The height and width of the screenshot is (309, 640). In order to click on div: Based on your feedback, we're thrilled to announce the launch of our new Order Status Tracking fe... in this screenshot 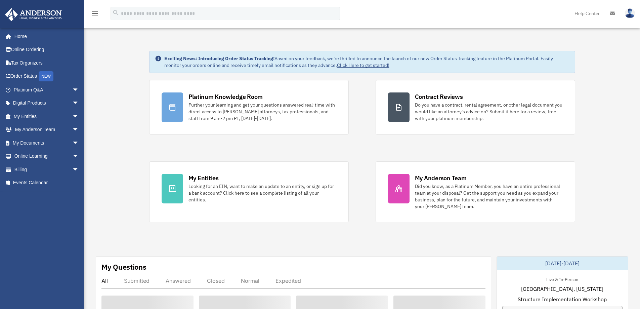, I will do `click(367, 62)`.